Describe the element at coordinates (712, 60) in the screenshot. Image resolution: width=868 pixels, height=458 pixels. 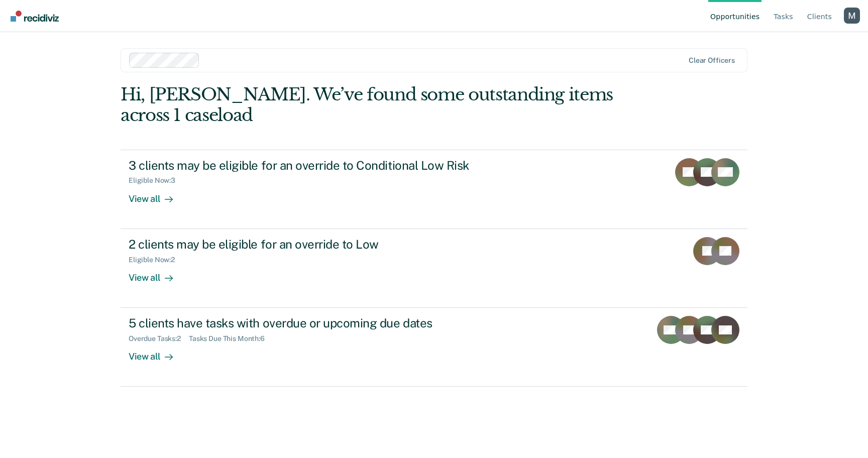
I see `div: Clear officers` at that location.